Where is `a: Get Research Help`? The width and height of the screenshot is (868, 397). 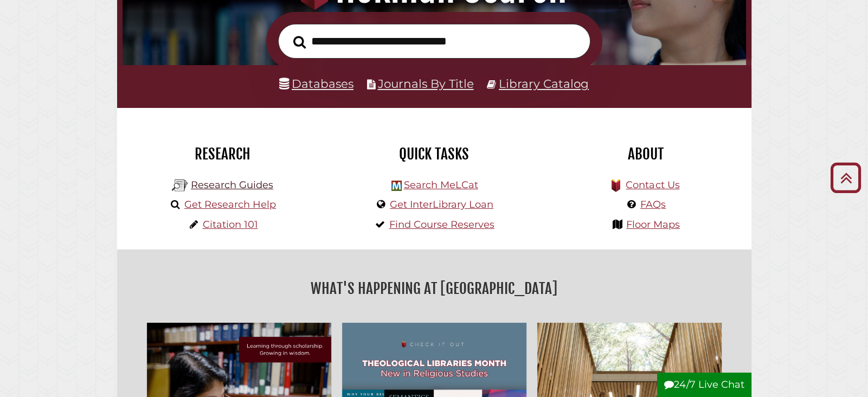 a: Get Research Help is located at coordinates (230, 205).